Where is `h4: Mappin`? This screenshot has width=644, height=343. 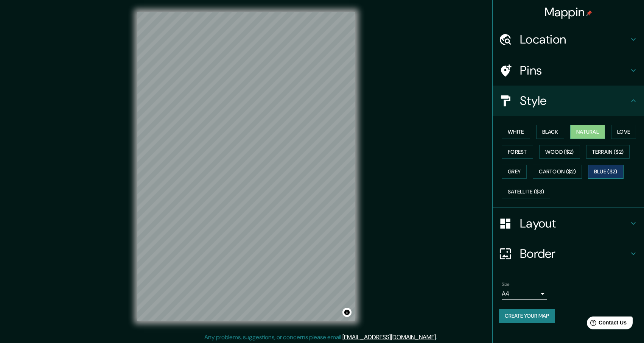 h4: Mappin is located at coordinates (569, 12).